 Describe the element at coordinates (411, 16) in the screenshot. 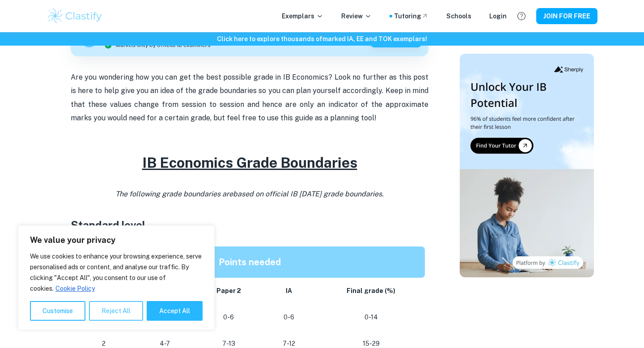

I see `a: Tutoring` at that location.